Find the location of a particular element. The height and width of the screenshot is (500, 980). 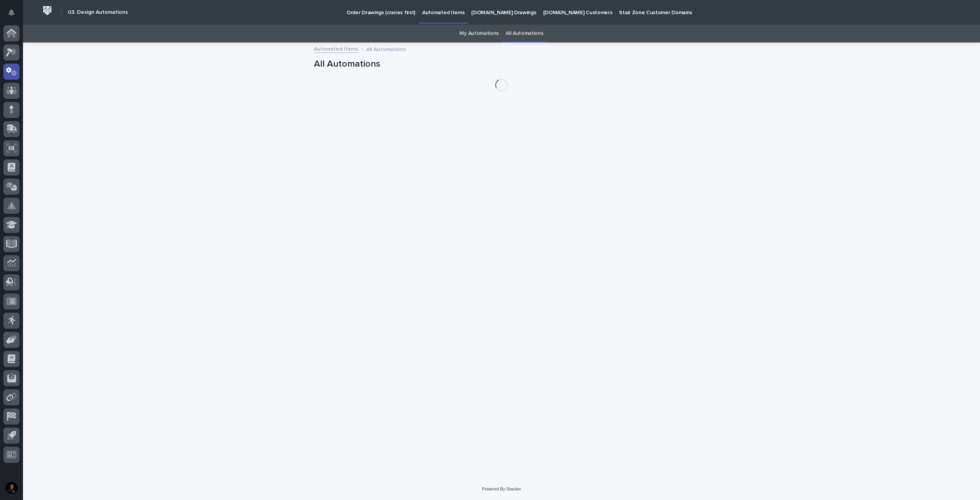

img: Workspace Logo is located at coordinates (47, 11).